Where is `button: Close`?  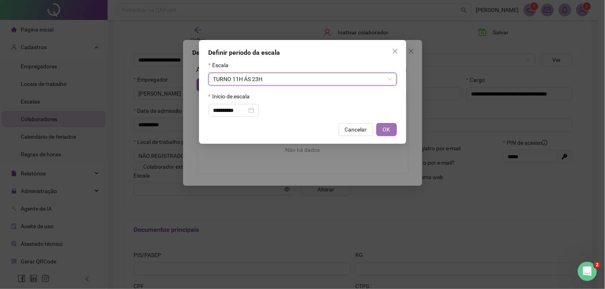 button: Close is located at coordinates (396, 51).